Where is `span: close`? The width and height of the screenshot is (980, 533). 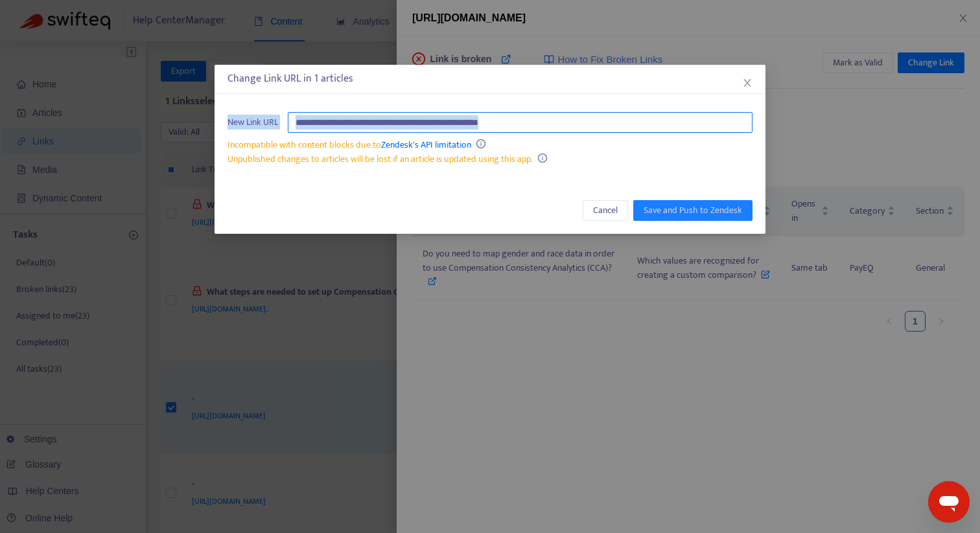
span: close is located at coordinates (747, 83).